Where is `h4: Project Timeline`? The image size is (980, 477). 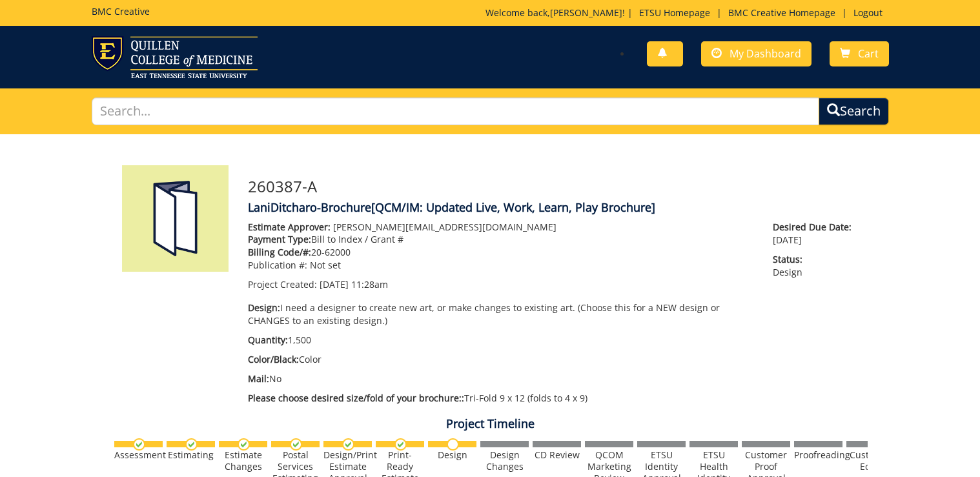
h4: Project Timeline is located at coordinates (490, 424).